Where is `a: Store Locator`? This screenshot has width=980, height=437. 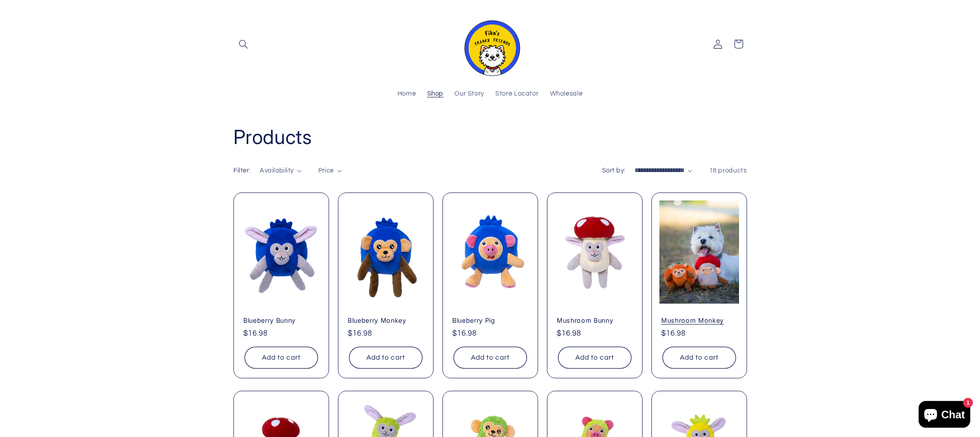
a: Store Locator is located at coordinates (517, 94).